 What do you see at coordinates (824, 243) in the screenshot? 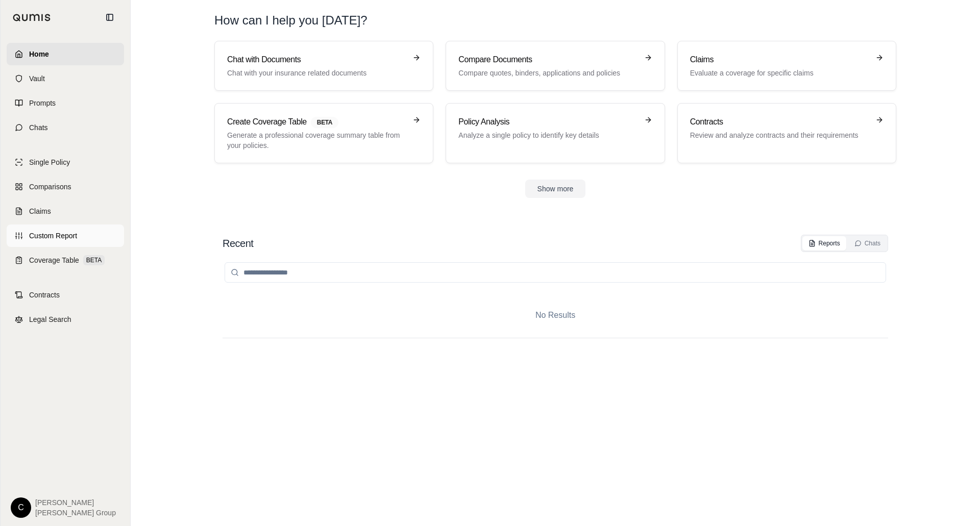
I see `button: Reports` at bounding box center [824, 243].